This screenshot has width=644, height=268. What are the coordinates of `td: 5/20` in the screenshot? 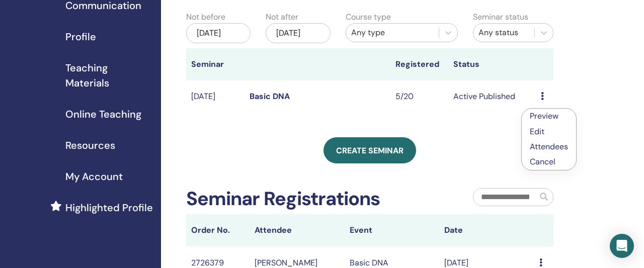 It's located at (419, 96).